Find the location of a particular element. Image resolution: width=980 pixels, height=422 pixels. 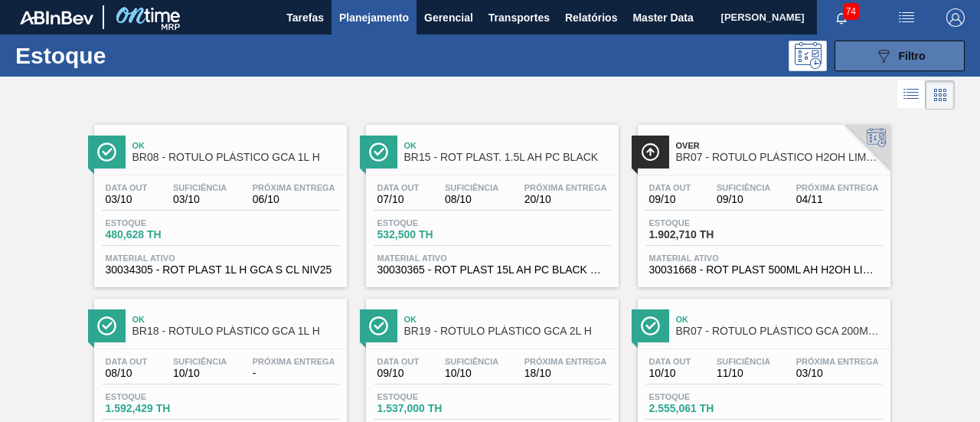

span: 1.592,429 TH is located at coordinates (159, 408).